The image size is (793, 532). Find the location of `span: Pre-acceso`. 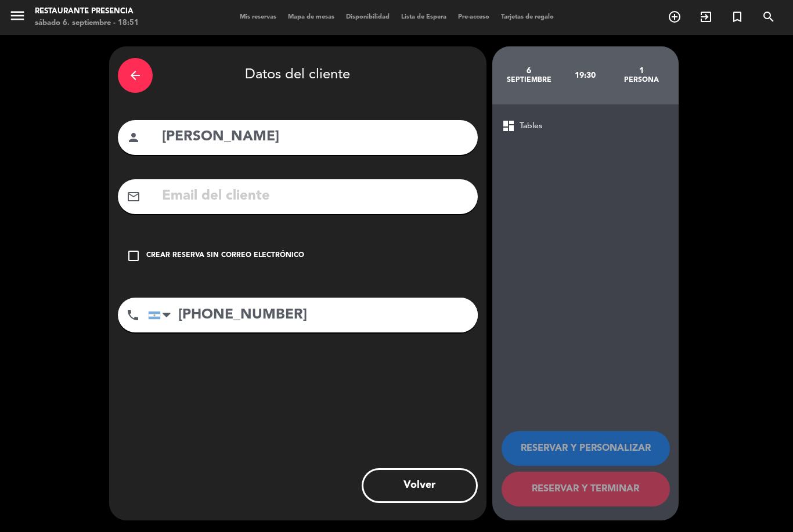

span: Pre-acceso is located at coordinates (474, 17).